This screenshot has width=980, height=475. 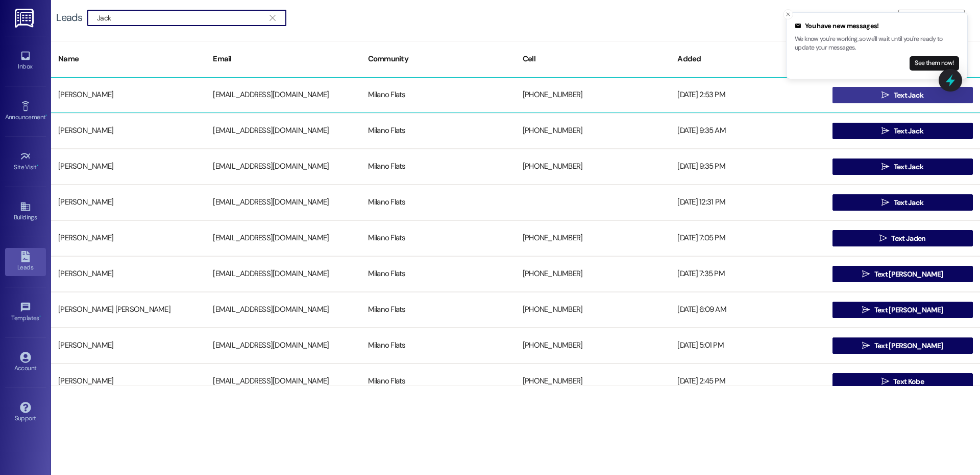 I want to click on a: Inbox, so click(x=25, y=61).